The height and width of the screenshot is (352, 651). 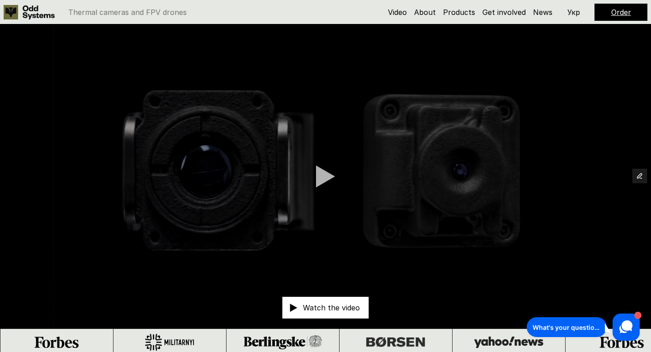 I want to click on a: News, so click(x=543, y=12).